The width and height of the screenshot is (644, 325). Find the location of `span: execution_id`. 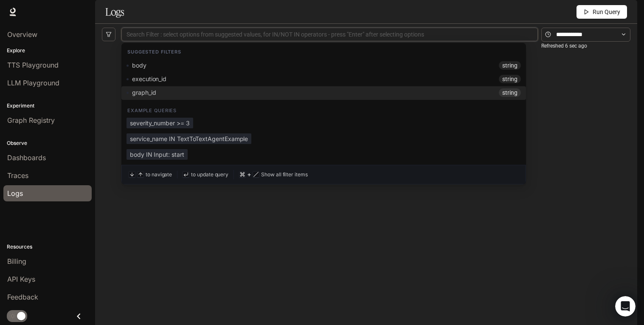

span: execution_id is located at coordinates (149, 79).